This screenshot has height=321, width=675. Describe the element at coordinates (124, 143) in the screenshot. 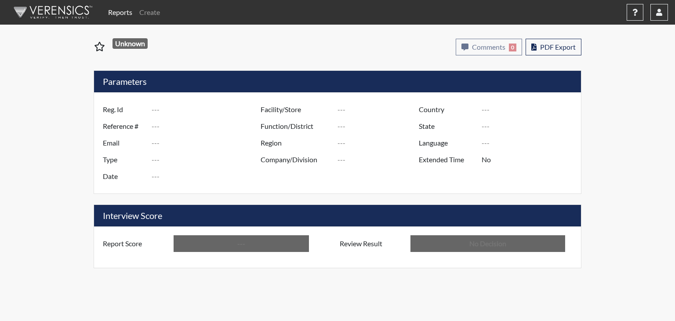

I see `label: Email` at that location.